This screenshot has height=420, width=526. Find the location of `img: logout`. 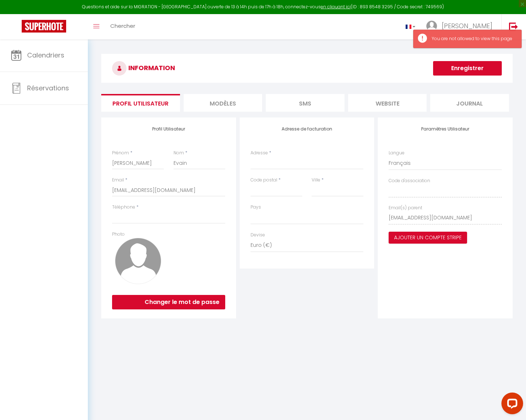

img: logout is located at coordinates (514, 26).